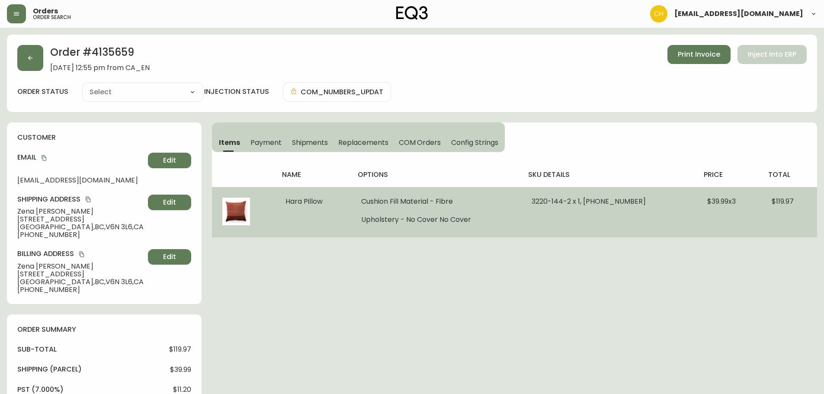 Image resolution: width=824 pixels, height=394 pixels. I want to click on h4: options, so click(436, 175).